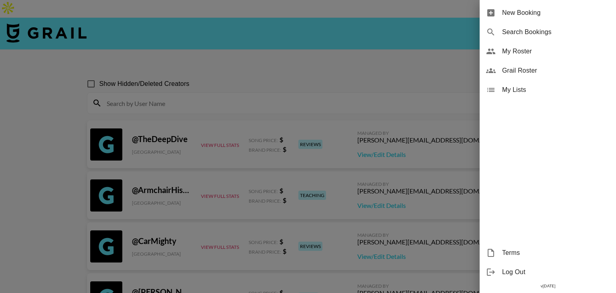 The height and width of the screenshot is (293, 616). Describe the element at coordinates (548, 13) in the screenshot. I see `div: New Booking` at that location.